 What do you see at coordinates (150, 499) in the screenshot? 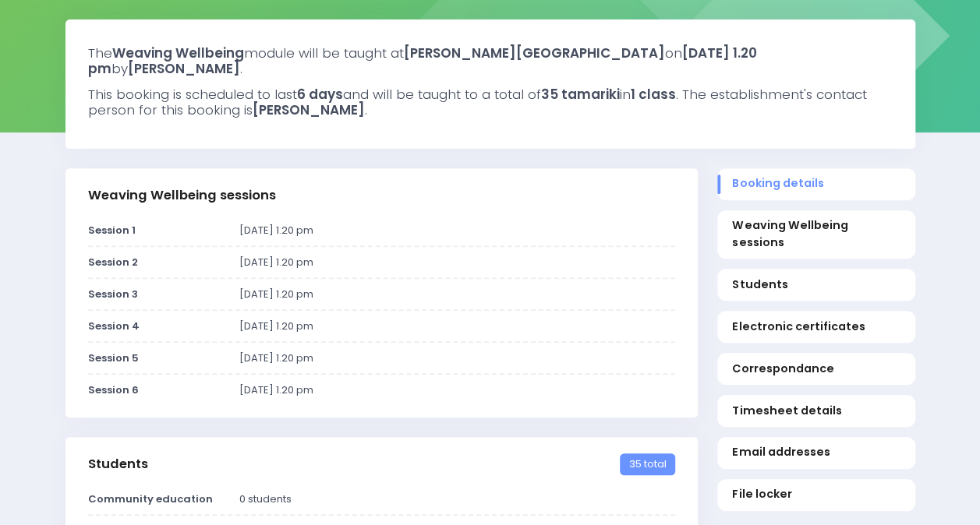
I see `strong: Community education` at bounding box center [150, 499].